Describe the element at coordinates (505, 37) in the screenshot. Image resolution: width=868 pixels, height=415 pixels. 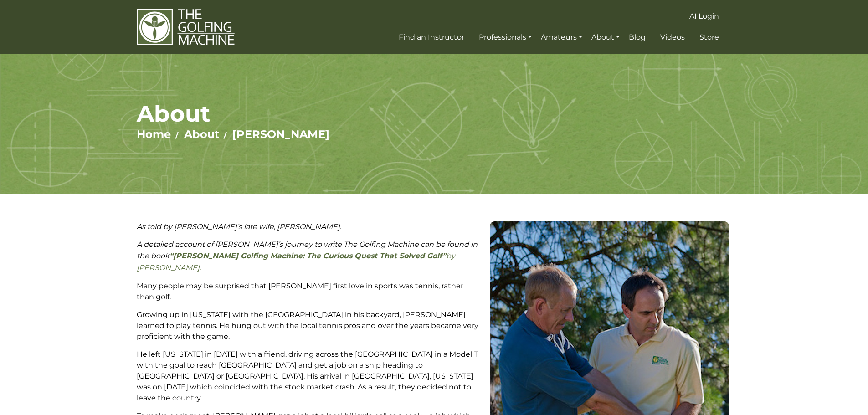
I see `a: Professionals` at that location.